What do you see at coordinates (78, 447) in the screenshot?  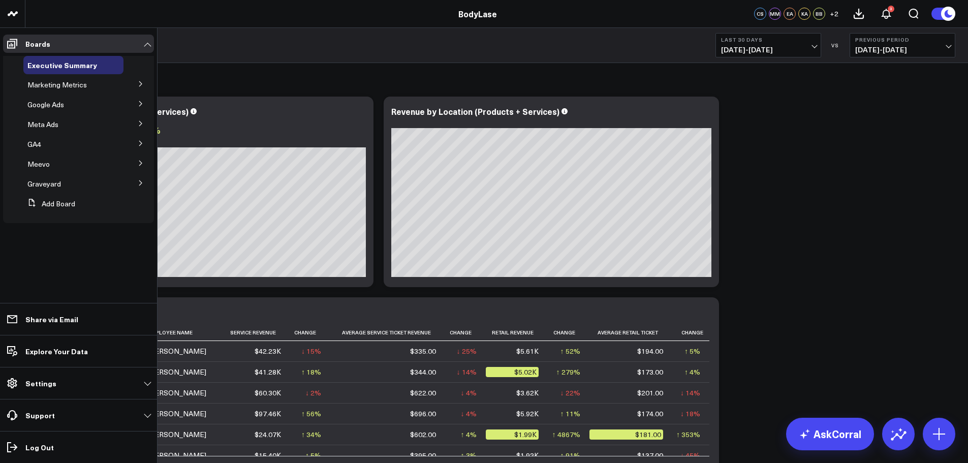 I see `a: Log Out` at bounding box center [78, 447].